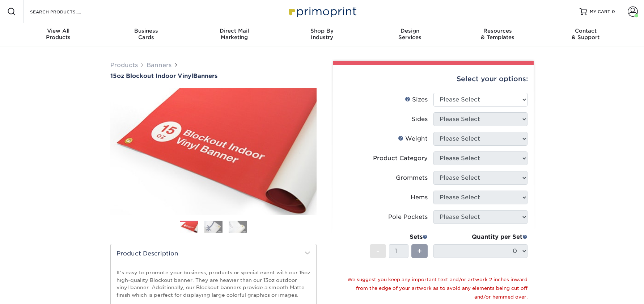 Image resolution: width=644 pixels, height=304 pixels. What do you see at coordinates (322, 34) in the screenshot?
I see `a: Shop ByIndustry` at bounding box center [322, 34].